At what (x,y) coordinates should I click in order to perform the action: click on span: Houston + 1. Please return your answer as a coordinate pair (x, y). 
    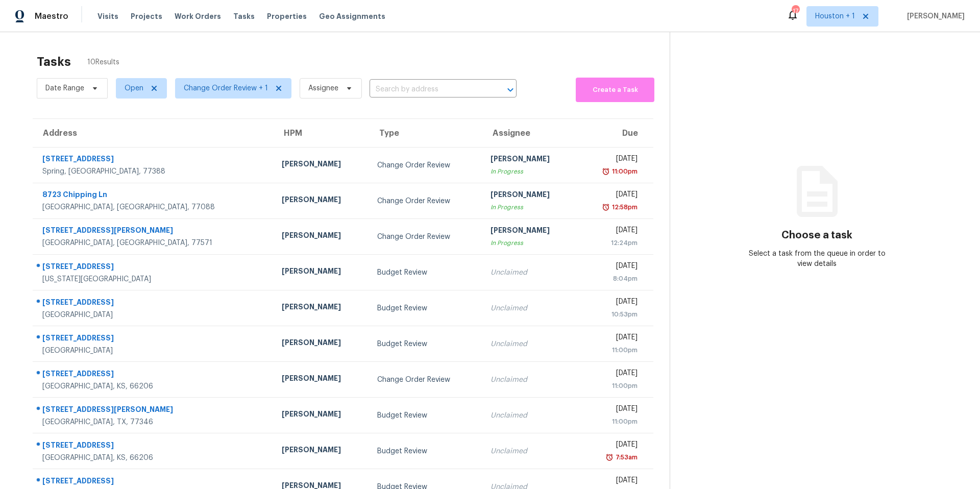
    Looking at the image, I should click on (835, 16).